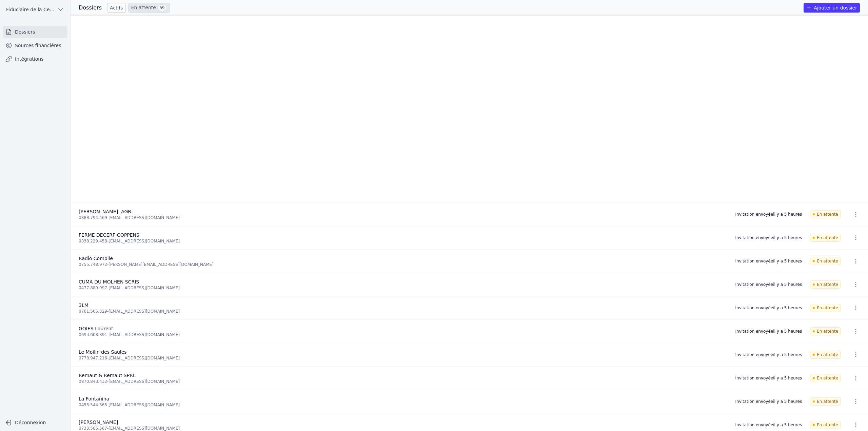 This screenshot has width=868, height=431. Describe the element at coordinates (35, 45) in the screenshot. I see `a: Sources financières` at that location.